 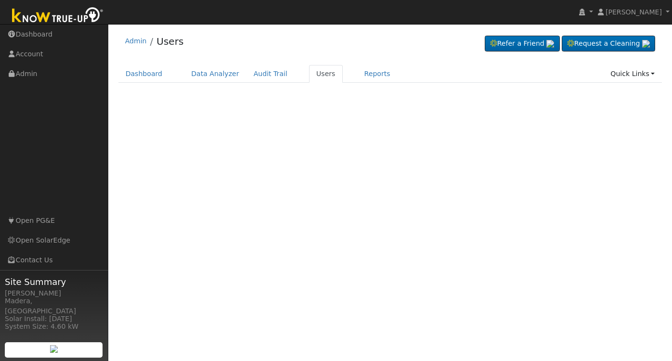 What do you see at coordinates (609, 44) in the screenshot?
I see `a: Request a Cleaning` at bounding box center [609, 44].